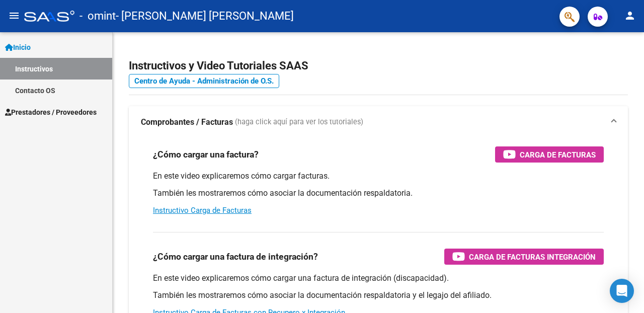  I want to click on mat-expansion-panel-header: Comprobantes / Facturas (haga click aquí para ver los tutoriales), so click(379, 122).